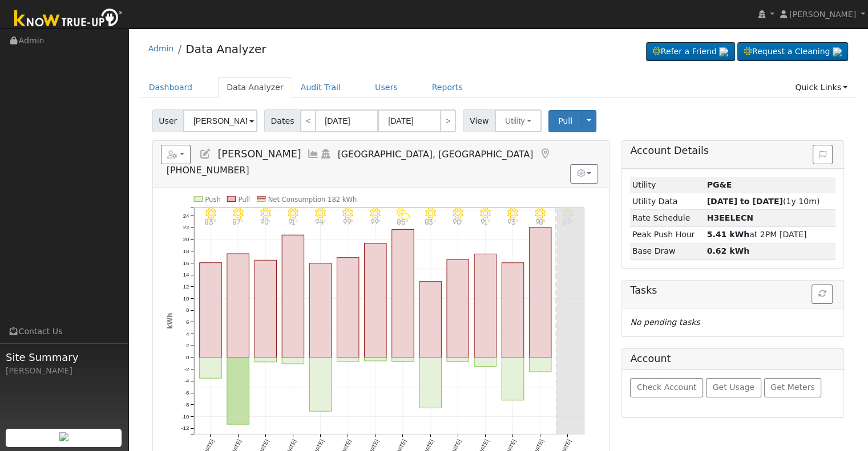  Describe the element at coordinates (667, 201) in the screenshot. I see `td: Utility Data` at that location.